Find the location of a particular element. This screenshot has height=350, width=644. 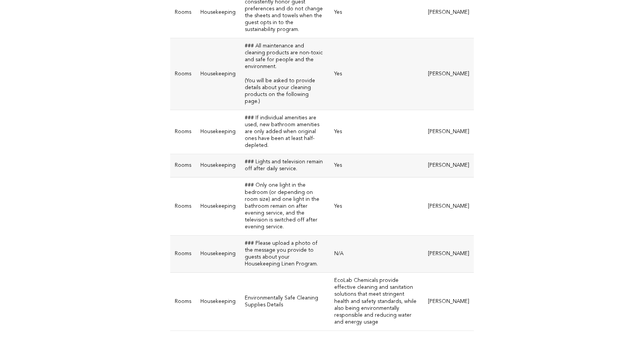

td: ### All maintenance and cleaning products are non-toxic and safe for people and the environment. ... is located at coordinates (285, 74).